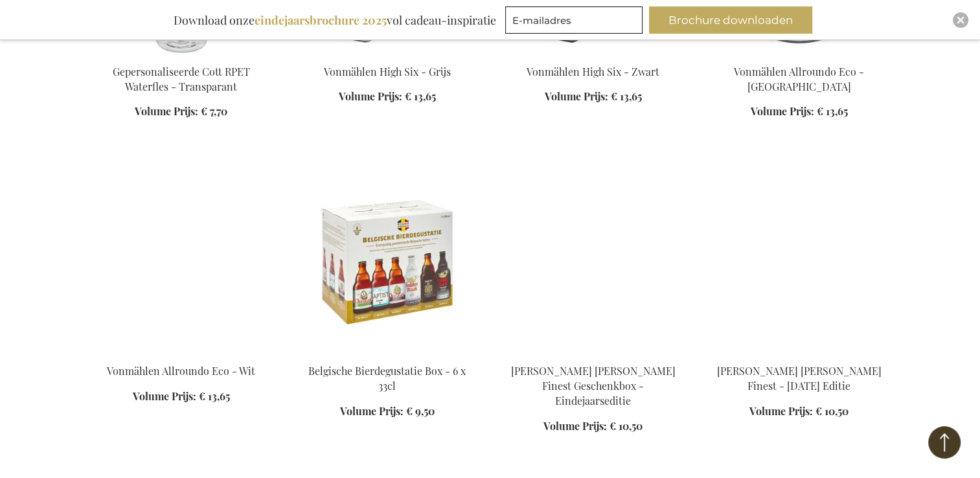 The image size is (980, 478). What do you see at coordinates (593, 353) in the screenshot?
I see `a: Jules Destrooper Jules' Finest Gift Box - End Of The Year` at bounding box center [593, 353].